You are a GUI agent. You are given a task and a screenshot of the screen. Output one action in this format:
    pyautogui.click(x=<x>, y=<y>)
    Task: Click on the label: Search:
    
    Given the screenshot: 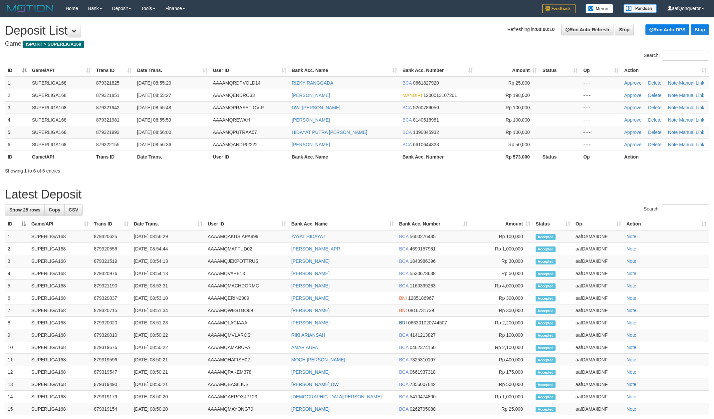 What is the action you would take?
    pyautogui.click(x=677, y=56)
    